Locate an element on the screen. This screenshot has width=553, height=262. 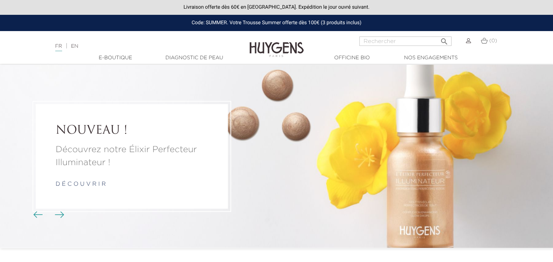
span: (0) is located at coordinates (493, 41).